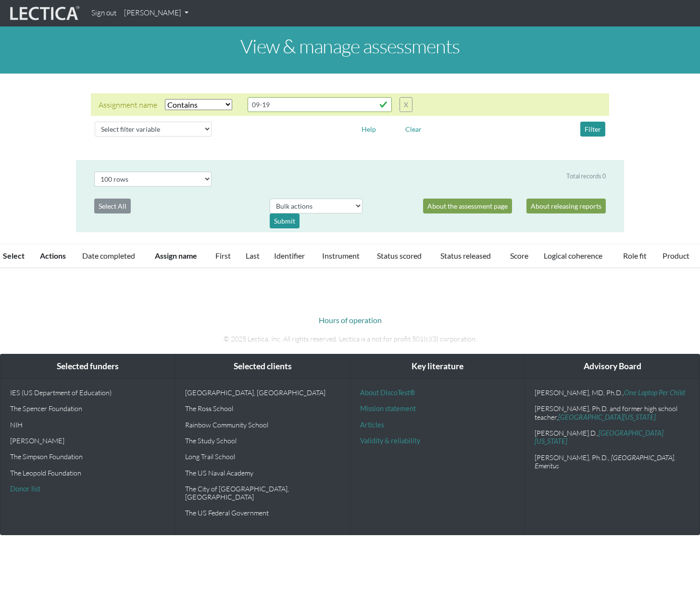 Image resolution: width=700 pixels, height=601 pixels. Describe the element at coordinates (593, 129) in the screenshot. I see `button: Filter` at that location.